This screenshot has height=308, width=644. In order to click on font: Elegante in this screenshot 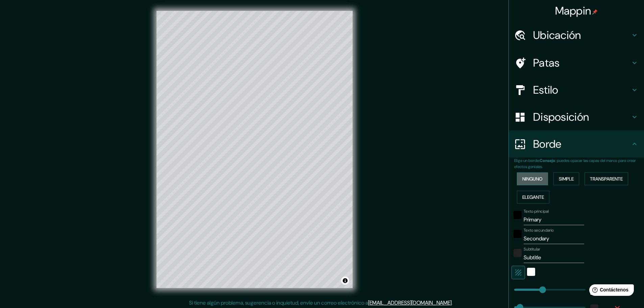, I will do `click(533, 197)`.